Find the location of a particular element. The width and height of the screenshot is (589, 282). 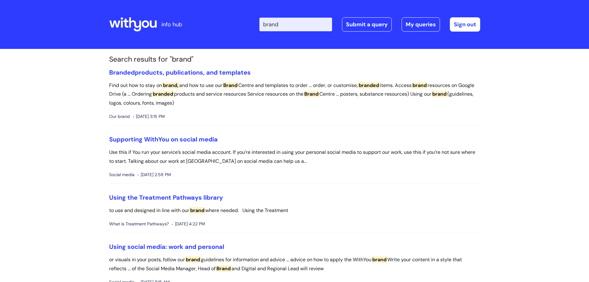

p: to use and designed in line with our where needed. Using the Treatment is located at coordinates (295, 210).